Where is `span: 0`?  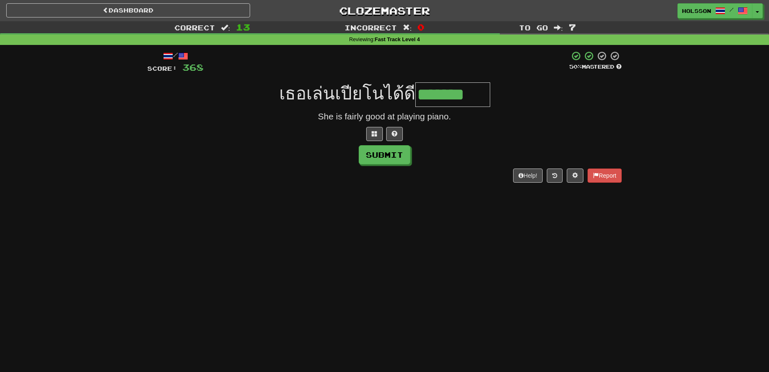
span: 0 is located at coordinates (421, 27).